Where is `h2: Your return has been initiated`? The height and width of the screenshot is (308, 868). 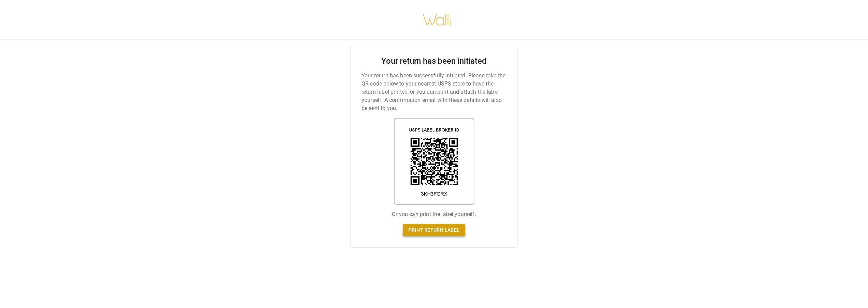
h2: Your return has been initiated is located at coordinates (434, 61).